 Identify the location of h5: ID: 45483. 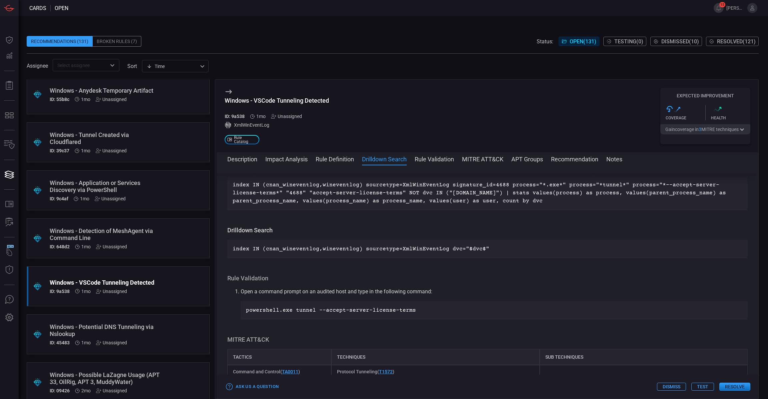
(60, 343).